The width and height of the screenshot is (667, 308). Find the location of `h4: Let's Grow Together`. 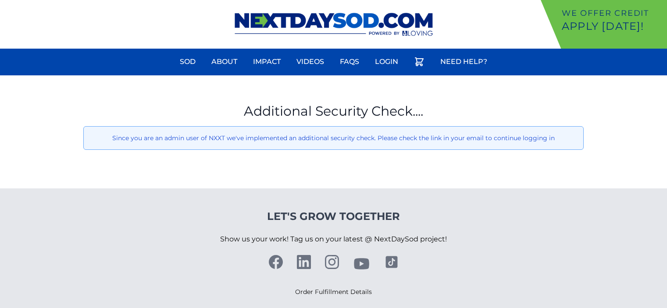

h4: Let's Grow Together is located at coordinates (333, 217).